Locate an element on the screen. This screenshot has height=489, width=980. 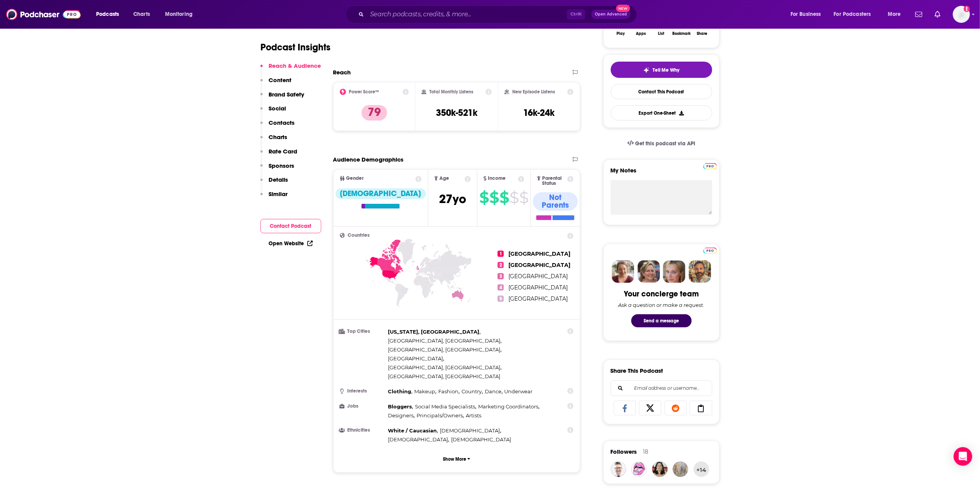
a: Copy Link is located at coordinates (701, 408).